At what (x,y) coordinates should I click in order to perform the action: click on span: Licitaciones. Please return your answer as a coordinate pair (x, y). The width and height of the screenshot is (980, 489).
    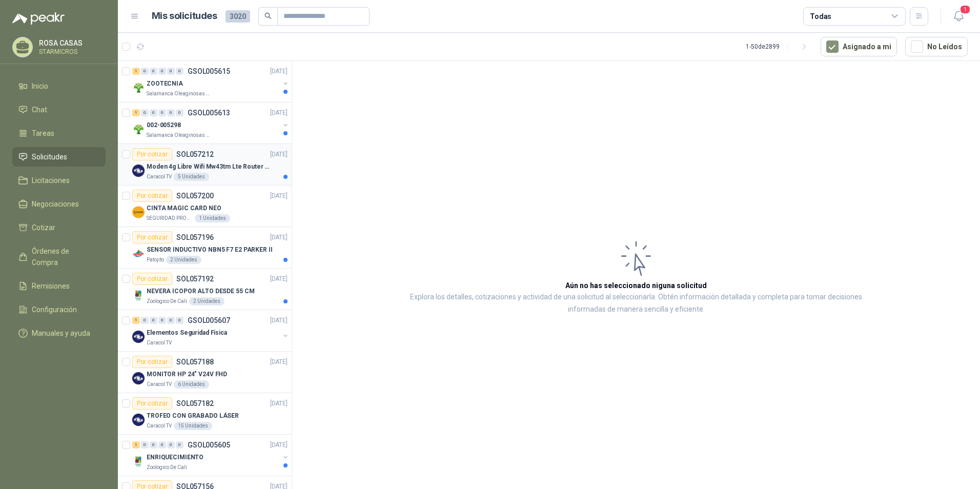
    Looking at the image, I should click on (51, 180).